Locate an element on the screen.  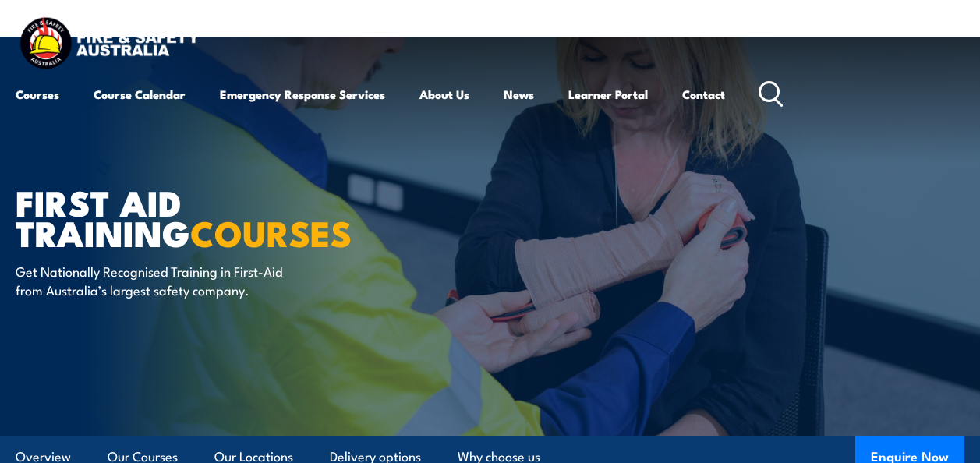
a: Emergency Response Services is located at coordinates (303, 95).